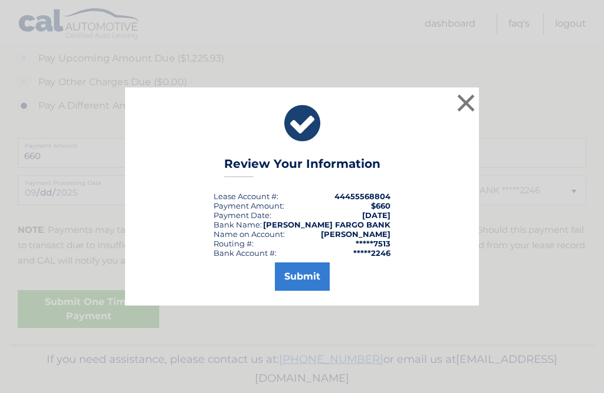  Describe the element at coordinates (246, 196) in the screenshot. I see `div: Lease Account #:` at that location.